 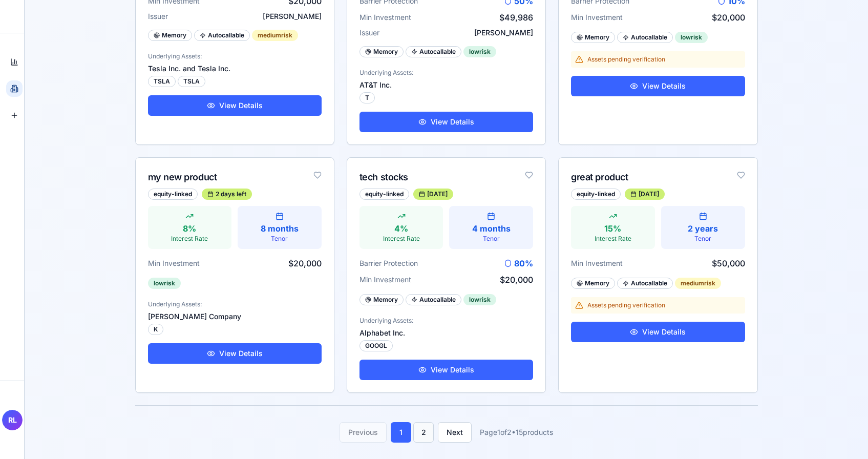 What do you see at coordinates (728, 263) in the screenshot?
I see `span: $50,000` at bounding box center [728, 263].